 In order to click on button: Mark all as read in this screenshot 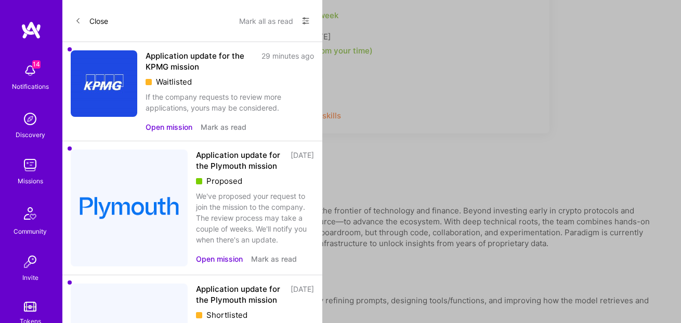, I will do `click(266, 21)`.